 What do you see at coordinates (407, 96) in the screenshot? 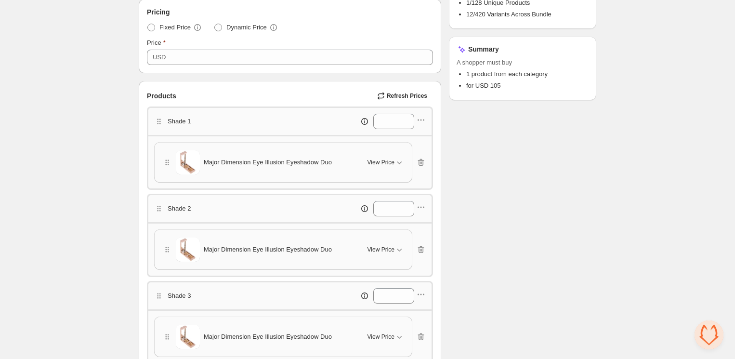
I see `span: Refresh Prices` at bounding box center [407, 96].